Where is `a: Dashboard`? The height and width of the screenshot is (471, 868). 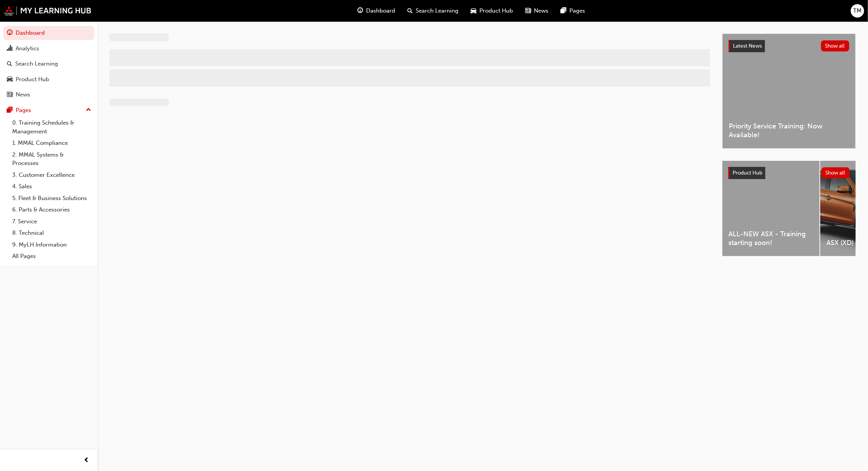
a: Dashboard is located at coordinates (49, 33).